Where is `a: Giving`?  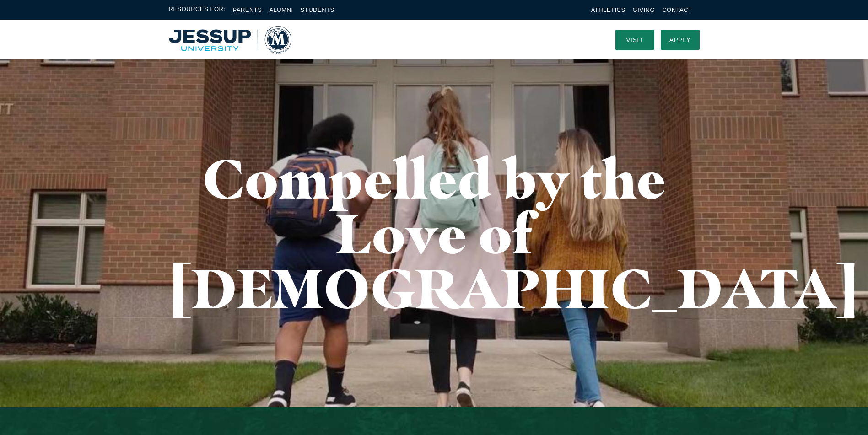
a: Giving is located at coordinates (644, 10).